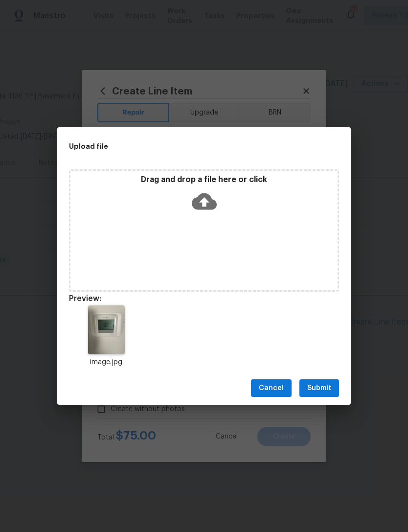 The image size is (408, 532). Describe the element at coordinates (106, 362) in the screenshot. I see `p: image.jpg` at that location.